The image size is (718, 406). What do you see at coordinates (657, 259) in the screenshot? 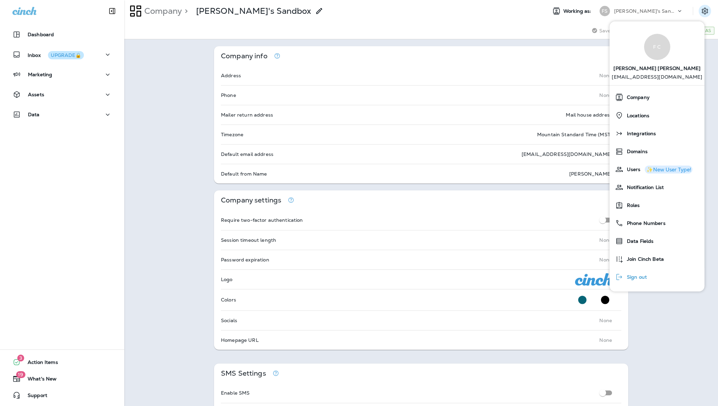
I see `button: Join Cinch Beta` at bounding box center [657, 259].